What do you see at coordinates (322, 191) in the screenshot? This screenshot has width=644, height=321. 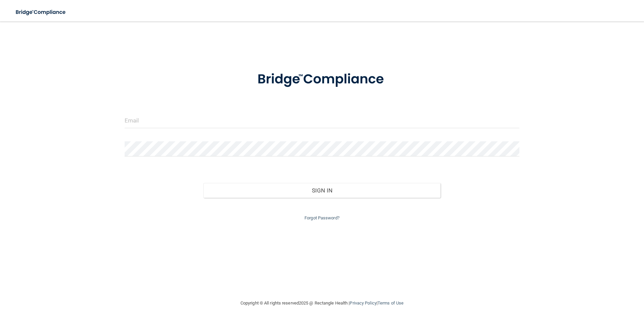 I see `button: Sign In` at bounding box center [322, 191].